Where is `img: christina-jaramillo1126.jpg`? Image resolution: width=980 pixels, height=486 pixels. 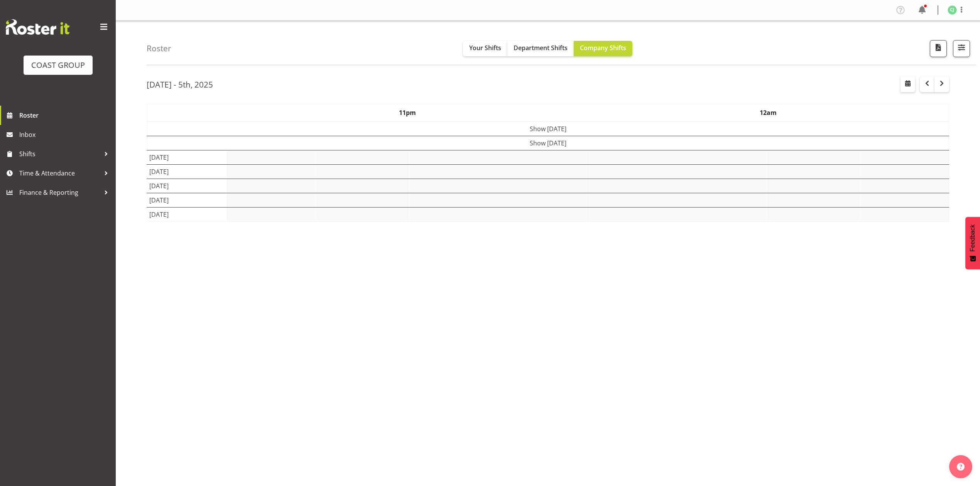 img: christina-jaramillo1126.jpg is located at coordinates (952, 10).